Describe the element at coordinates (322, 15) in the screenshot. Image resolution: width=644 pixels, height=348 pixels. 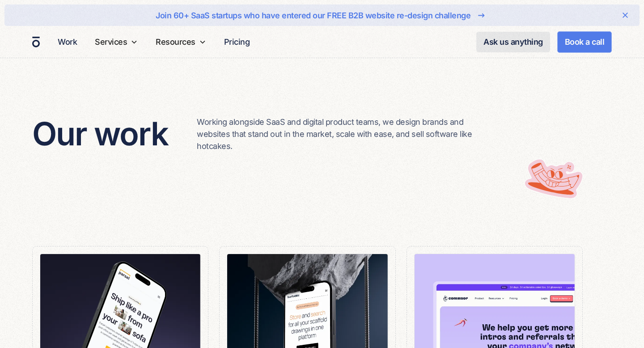
I see `a: Join 60+ SaaS startups who have entered our FREE B2B website re-design challenge` at that location.